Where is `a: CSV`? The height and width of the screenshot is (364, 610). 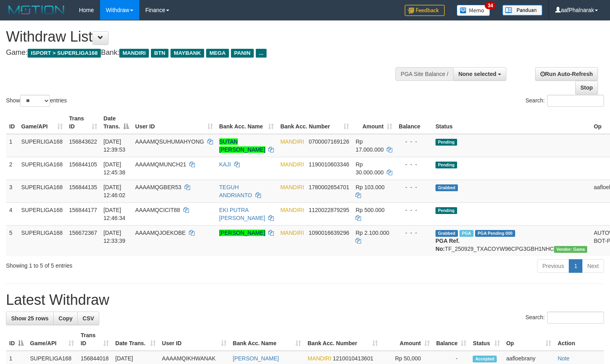 a: CSV is located at coordinates (88, 318).